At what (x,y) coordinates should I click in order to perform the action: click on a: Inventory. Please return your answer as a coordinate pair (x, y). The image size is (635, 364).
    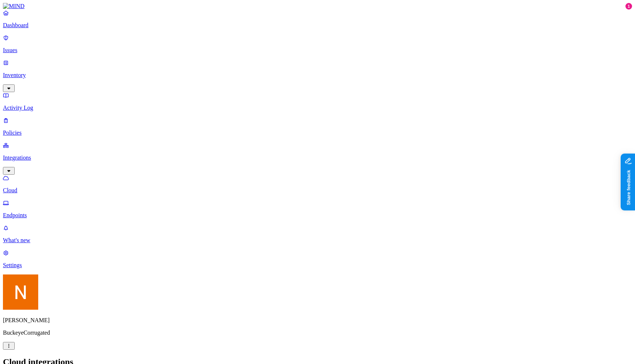
    Looking at the image, I should click on (318, 76).